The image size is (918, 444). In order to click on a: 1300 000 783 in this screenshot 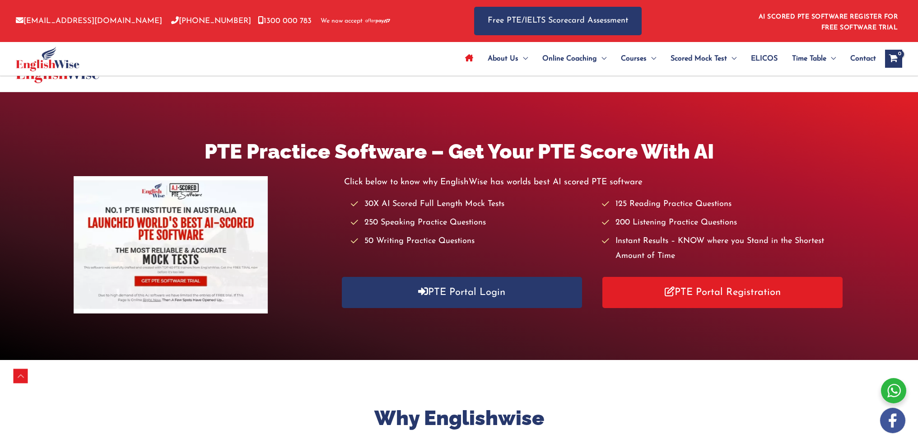, I will do `click(284, 21)`.